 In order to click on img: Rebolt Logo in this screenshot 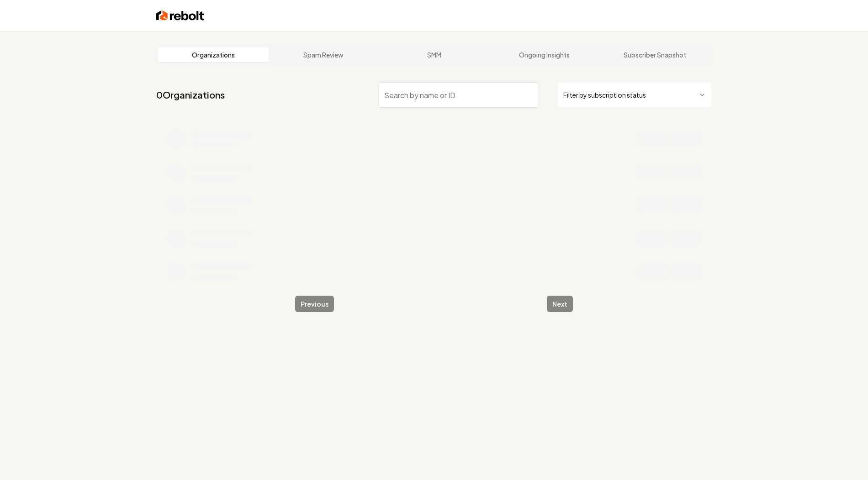, I will do `click(180, 16)`.